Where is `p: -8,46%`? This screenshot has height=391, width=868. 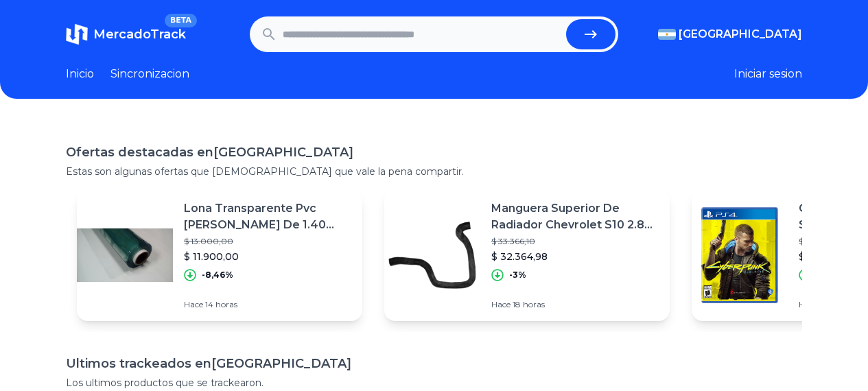
p: -8,46% is located at coordinates (217, 275).